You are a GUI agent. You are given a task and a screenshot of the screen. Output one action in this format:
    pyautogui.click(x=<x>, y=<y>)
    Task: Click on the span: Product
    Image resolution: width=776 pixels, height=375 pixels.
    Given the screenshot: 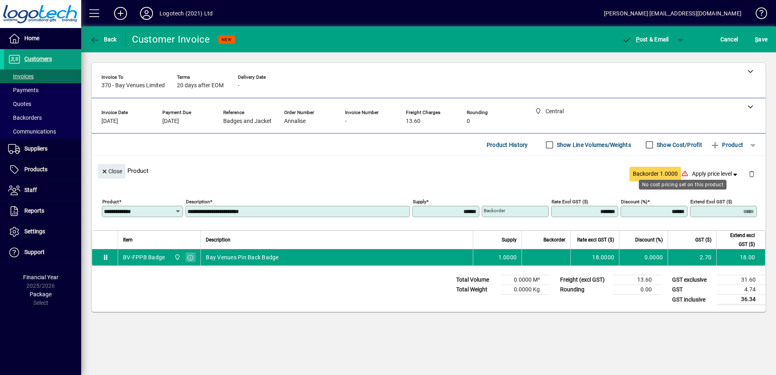 What is the action you would take?
    pyautogui.click(x=727, y=145)
    